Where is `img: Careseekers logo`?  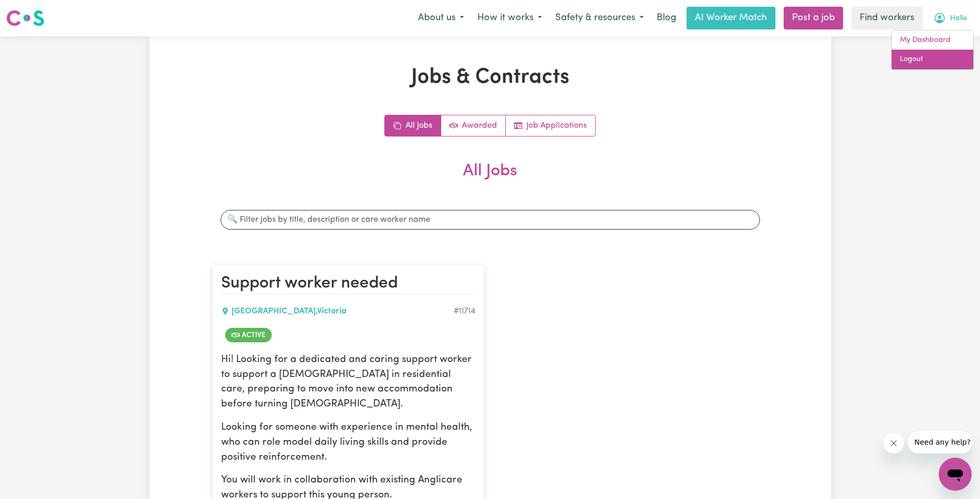
img: Careseekers logo is located at coordinates (25, 18).